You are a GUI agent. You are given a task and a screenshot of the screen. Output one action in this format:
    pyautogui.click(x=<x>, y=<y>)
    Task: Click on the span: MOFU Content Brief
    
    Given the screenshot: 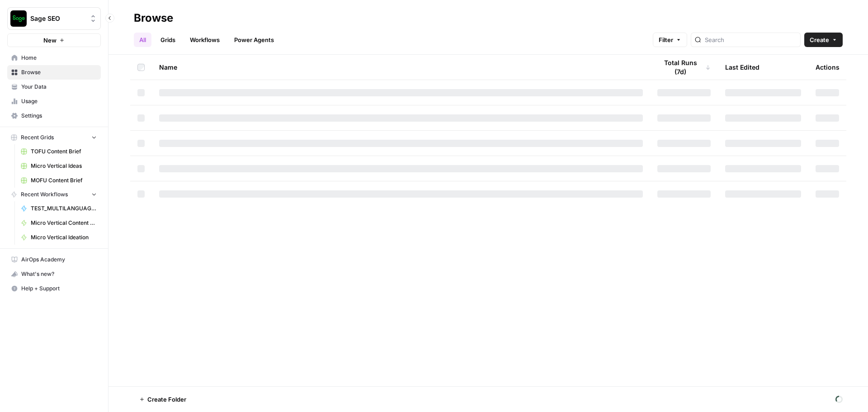 What is the action you would take?
    pyautogui.click(x=64, y=180)
    